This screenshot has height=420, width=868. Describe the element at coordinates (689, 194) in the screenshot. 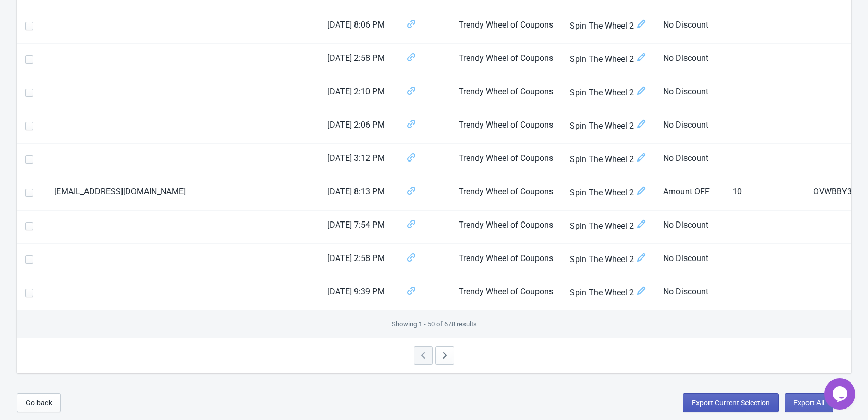

I see `td: Amount OFF` at that location.